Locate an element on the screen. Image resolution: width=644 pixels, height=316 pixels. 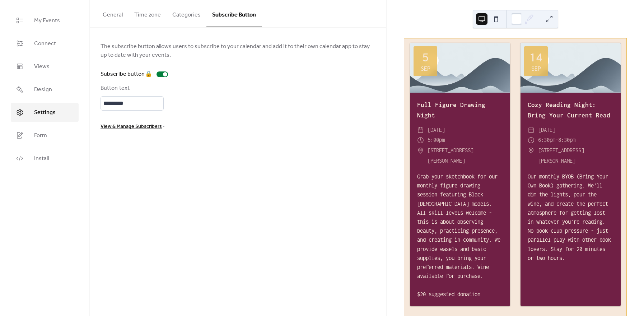
div: Button text is located at coordinates (131, 88).